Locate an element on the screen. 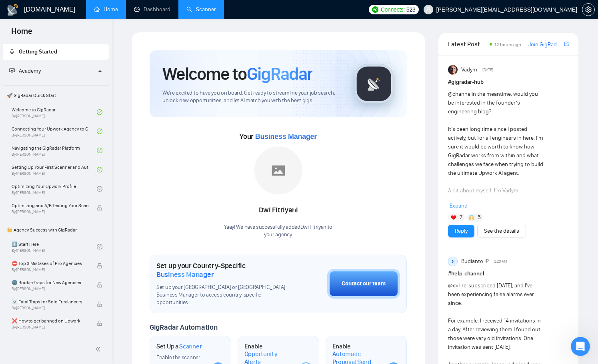 This screenshot has width=598, height=364. a: Reply is located at coordinates (461, 231).